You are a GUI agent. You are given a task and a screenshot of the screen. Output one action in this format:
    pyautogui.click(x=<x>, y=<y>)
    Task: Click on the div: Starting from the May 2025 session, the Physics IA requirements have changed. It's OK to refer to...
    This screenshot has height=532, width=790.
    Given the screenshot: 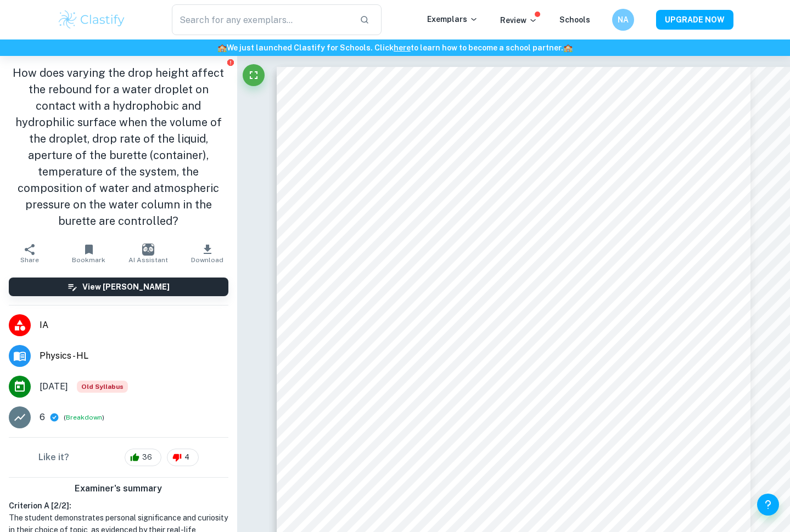 What is the action you would take?
    pyautogui.click(x=102, y=387)
    